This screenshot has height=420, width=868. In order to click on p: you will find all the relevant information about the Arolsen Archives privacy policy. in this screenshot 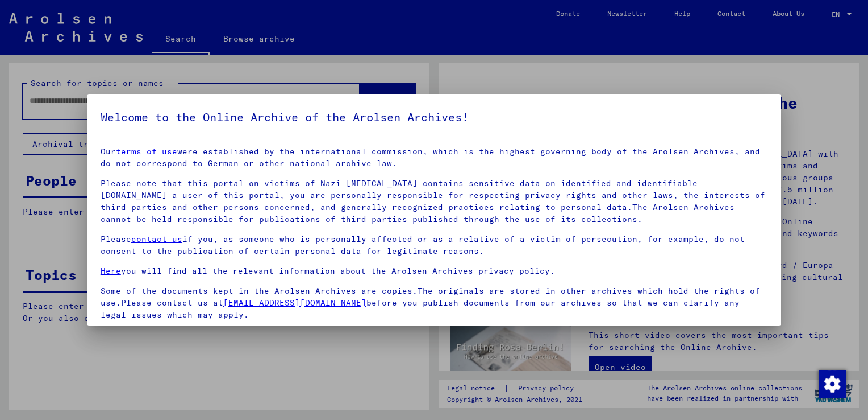, I will do `click(434, 271)`.